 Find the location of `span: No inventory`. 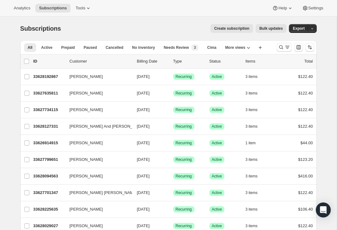

span: No inventory is located at coordinates (143, 47).